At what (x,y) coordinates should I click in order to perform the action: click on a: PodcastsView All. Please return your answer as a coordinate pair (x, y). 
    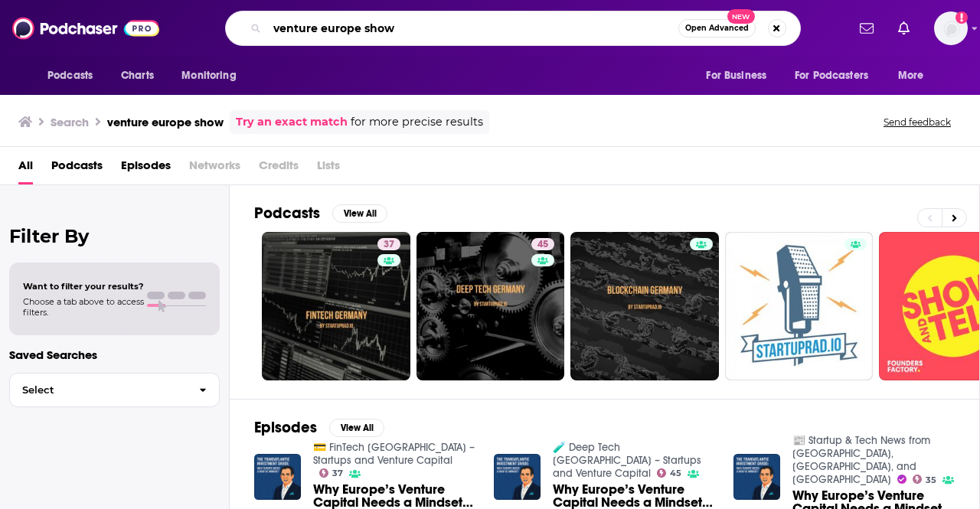
    Looking at the image, I should click on (321, 213).